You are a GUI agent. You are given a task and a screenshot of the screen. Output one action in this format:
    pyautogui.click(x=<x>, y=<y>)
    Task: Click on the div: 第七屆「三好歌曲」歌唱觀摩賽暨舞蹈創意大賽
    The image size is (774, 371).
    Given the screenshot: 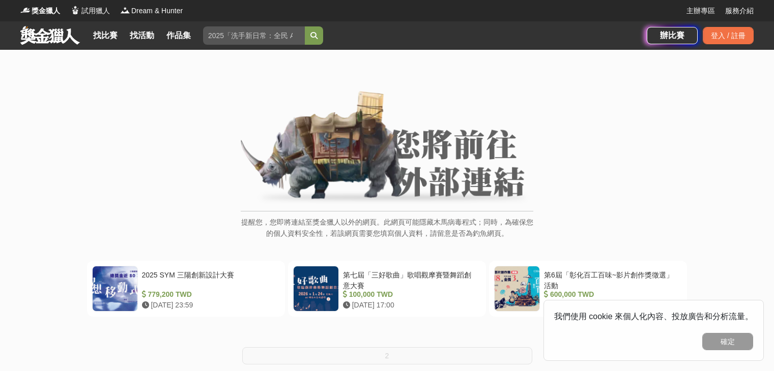 What is the action you would take?
    pyautogui.click(x=409, y=280)
    